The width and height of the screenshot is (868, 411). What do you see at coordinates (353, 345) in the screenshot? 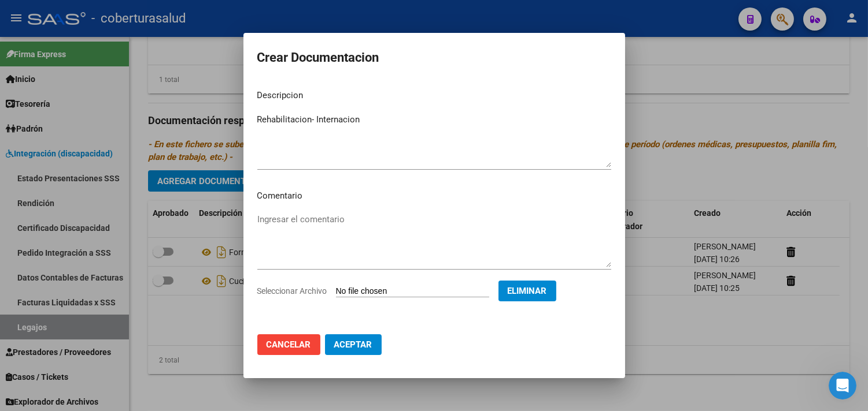
I see `button: Aceptar` at bounding box center [353, 345].